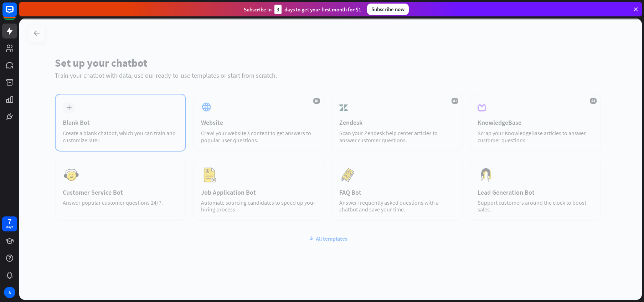 The height and width of the screenshot is (302, 644). Describe the element at coordinates (303, 9) in the screenshot. I see `div: Subscribe in days to get your first month for $1` at that location.